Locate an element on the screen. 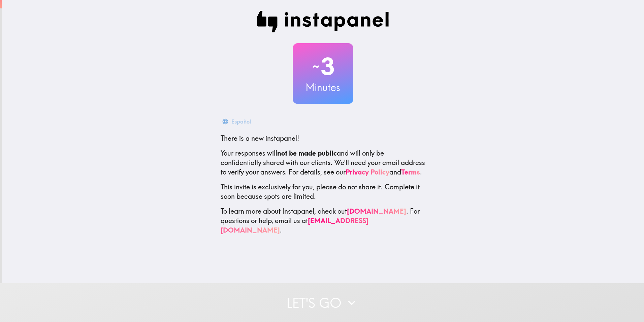 Image resolution: width=644 pixels, height=322 pixels. h2: 3 is located at coordinates (323, 66).